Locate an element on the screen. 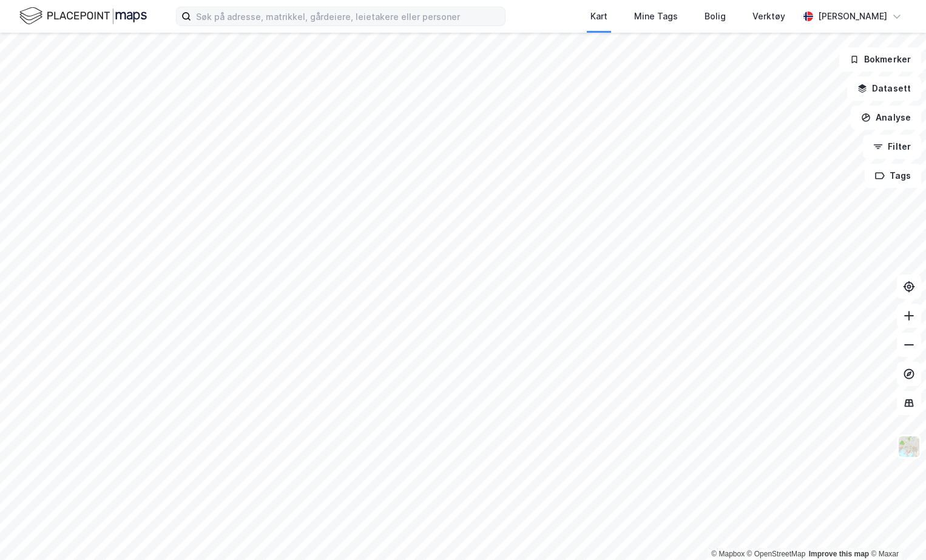 The image size is (926, 560). img: Z is located at coordinates (909, 447).